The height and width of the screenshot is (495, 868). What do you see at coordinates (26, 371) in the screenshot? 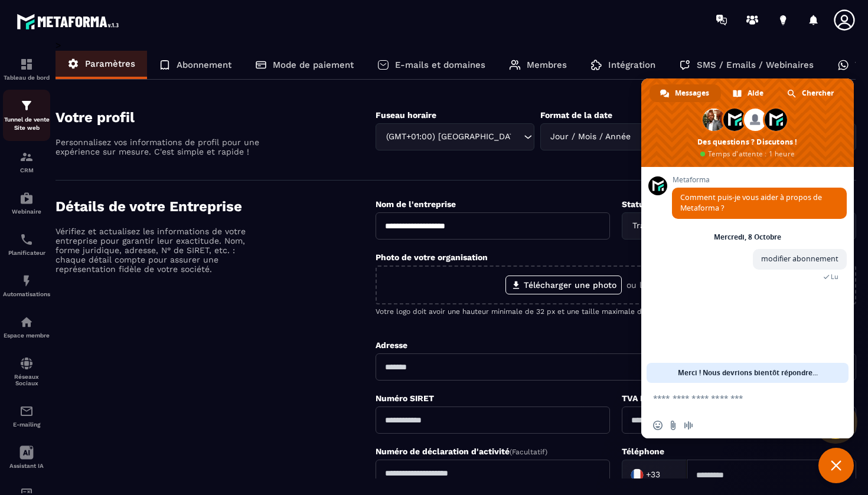
I see `a: social-networksocial-networkRéseaux Sociaux` at bounding box center [26, 371].